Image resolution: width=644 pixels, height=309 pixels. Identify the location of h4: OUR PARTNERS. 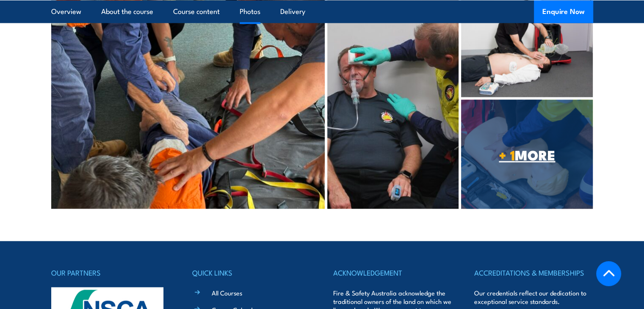
(110, 273).